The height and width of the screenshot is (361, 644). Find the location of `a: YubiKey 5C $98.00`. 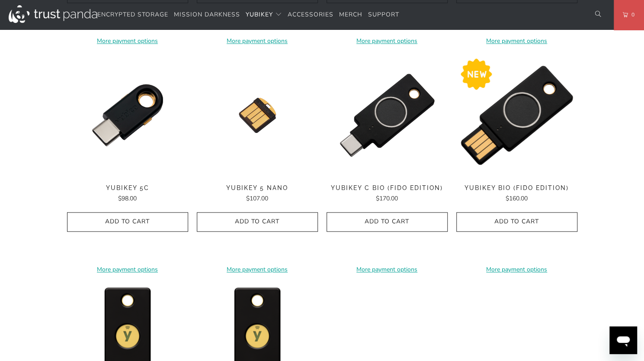

a: YubiKey 5C $98.00 is located at coordinates (128, 194).